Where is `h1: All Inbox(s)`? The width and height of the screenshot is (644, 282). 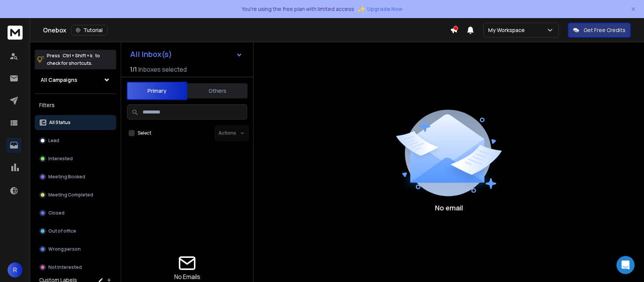
h1: All Inbox(s) is located at coordinates (151, 54).